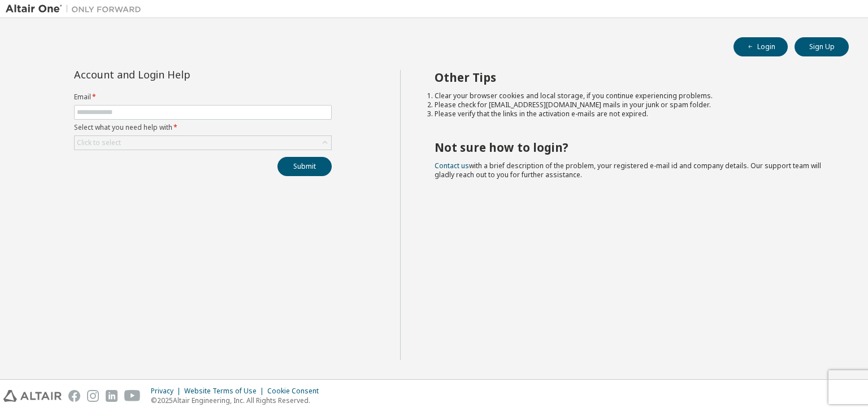  Describe the element at coordinates (632, 114) in the screenshot. I see `li: Please verify that the links in the activation e-mails are not expired.` at that location.